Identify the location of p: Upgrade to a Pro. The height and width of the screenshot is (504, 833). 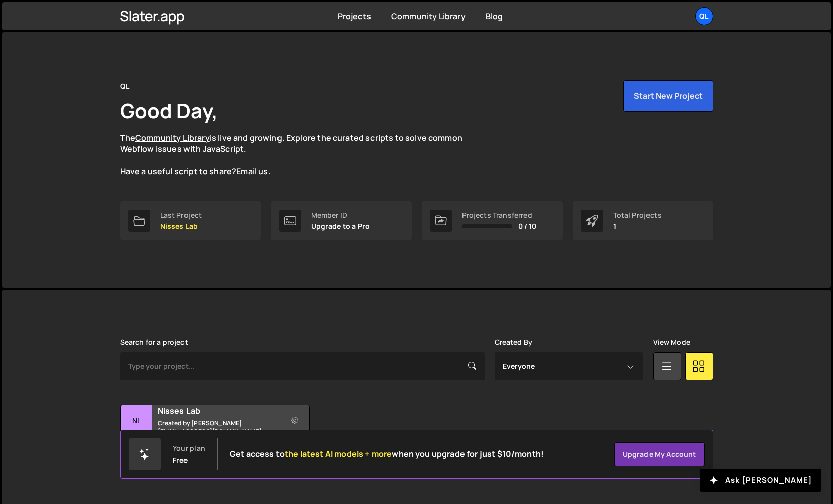
(341, 226).